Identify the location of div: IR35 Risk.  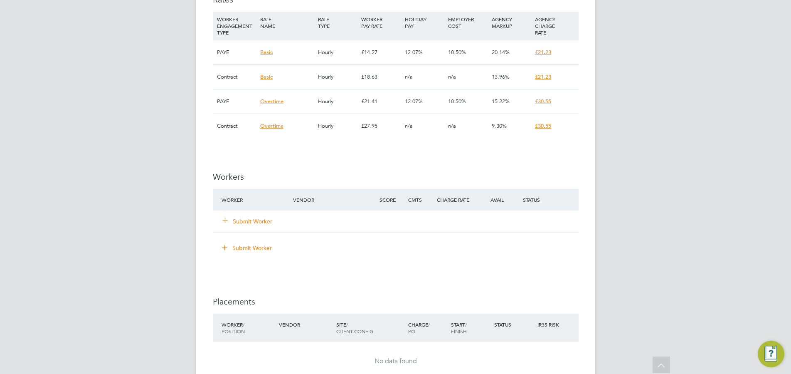
(550, 324).